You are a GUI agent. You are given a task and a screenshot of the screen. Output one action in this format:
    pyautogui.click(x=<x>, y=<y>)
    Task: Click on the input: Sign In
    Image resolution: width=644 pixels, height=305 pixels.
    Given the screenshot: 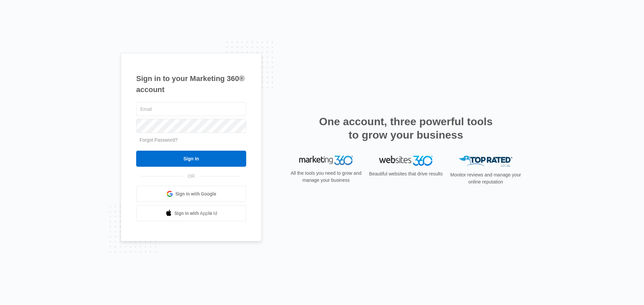 What is the action you would take?
    pyautogui.click(x=191, y=159)
    